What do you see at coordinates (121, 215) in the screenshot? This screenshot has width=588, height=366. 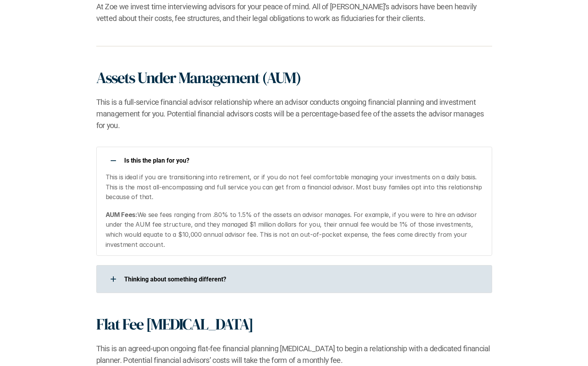 I see `strong: AUM Fees:` at bounding box center [121, 215].